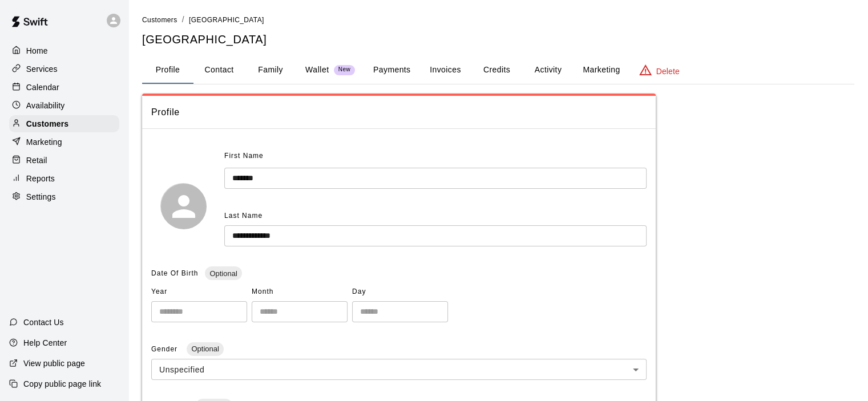 The image size is (868, 401). What do you see at coordinates (64, 87) in the screenshot?
I see `a: Calendar` at bounding box center [64, 87].